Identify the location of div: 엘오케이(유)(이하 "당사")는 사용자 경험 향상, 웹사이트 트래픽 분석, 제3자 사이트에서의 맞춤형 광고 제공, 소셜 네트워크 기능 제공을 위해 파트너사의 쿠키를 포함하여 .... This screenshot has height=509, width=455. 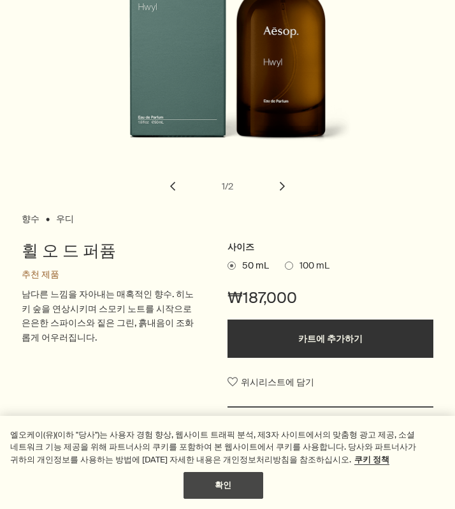
(216, 447).